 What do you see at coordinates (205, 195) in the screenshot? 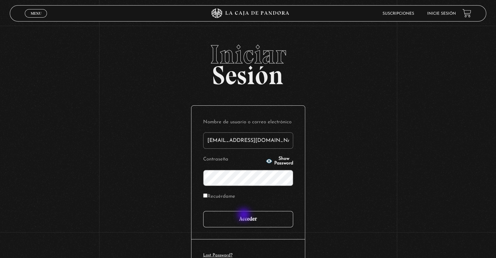
I see `input: Recuérdame` at bounding box center [205, 195].